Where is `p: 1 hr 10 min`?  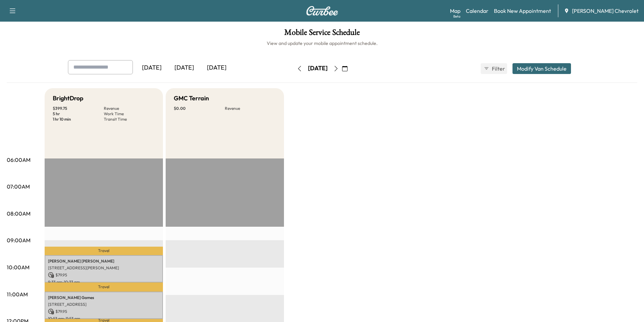 p: 1 hr 10 min is located at coordinates (78, 119).